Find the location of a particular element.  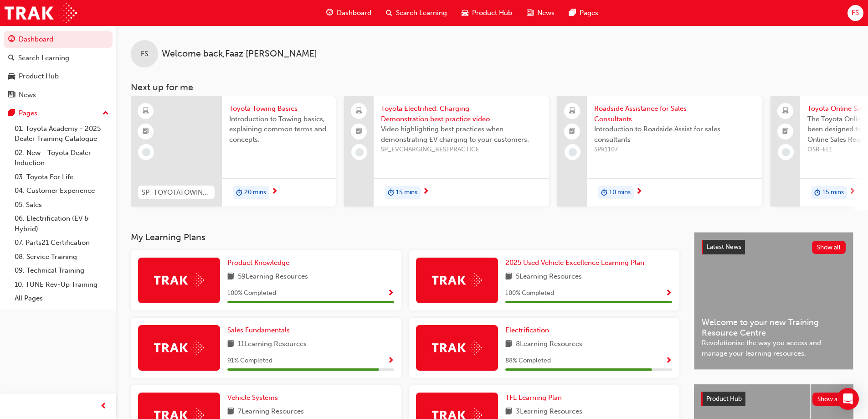

span: 59 Learning Resources is located at coordinates (273, 277).